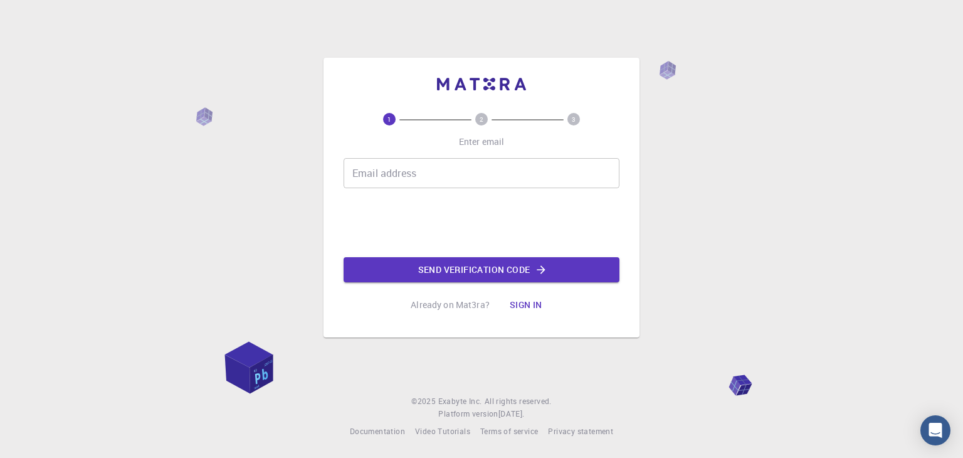 The width and height of the screenshot is (963, 458). What do you see at coordinates (581, 431) in the screenshot?
I see `span: Privacy statement` at bounding box center [581, 431].